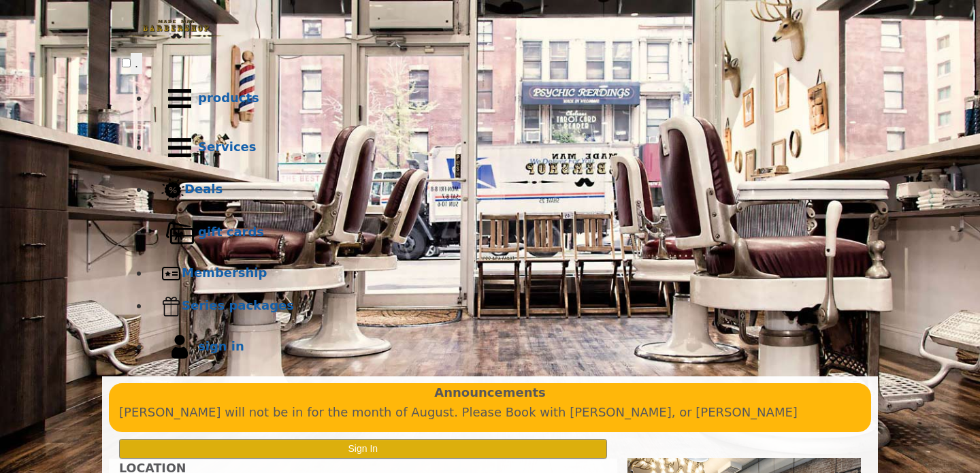 Image resolution: width=980 pixels, height=473 pixels. What do you see at coordinates (230, 231) in the screenshot?
I see `b: gift cards` at bounding box center [230, 231].